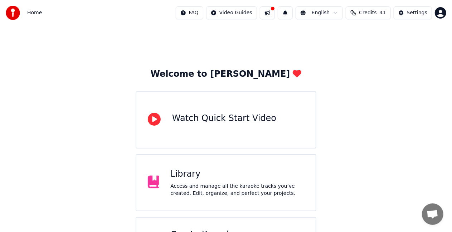  Describe the element at coordinates (231, 13) in the screenshot. I see `button: Video Guides` at that location.